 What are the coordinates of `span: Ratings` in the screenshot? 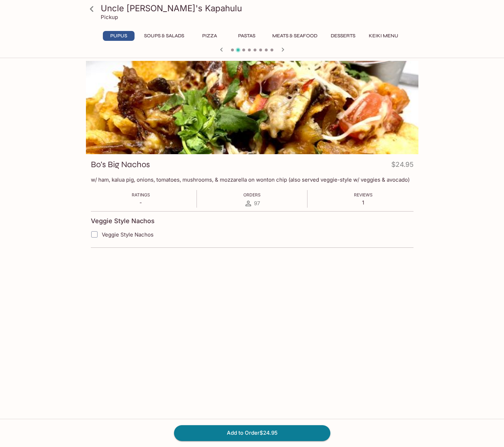 It's located at (141, 194).